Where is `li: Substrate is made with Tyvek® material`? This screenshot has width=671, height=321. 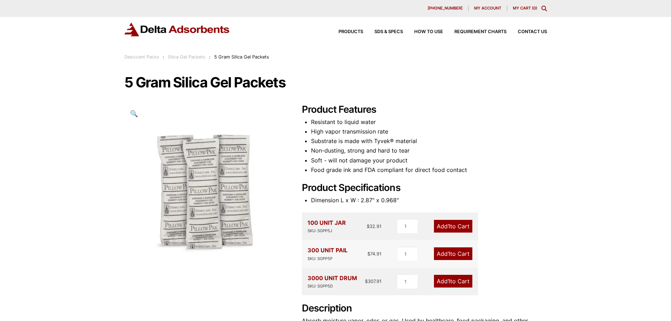 li: Substrate is made with Tyvek® material is located at coordinates (429, 141).